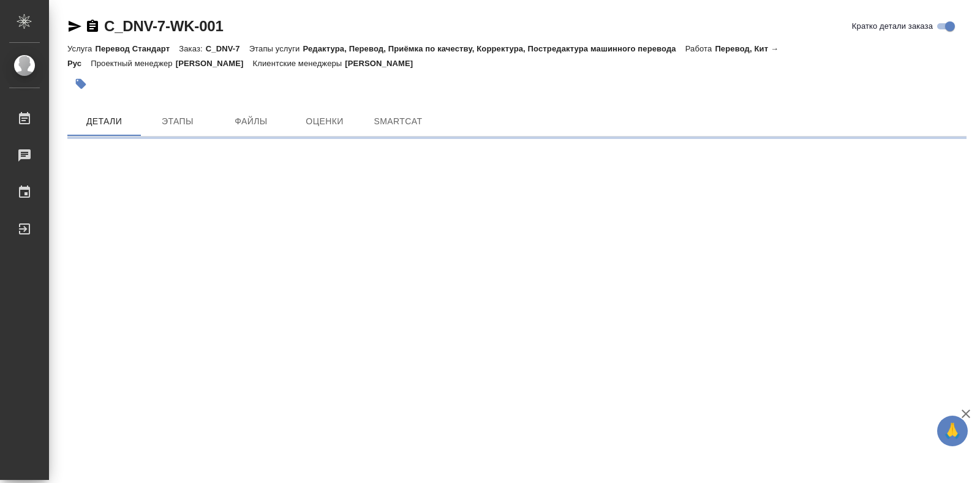 The image size is (980, 483). What do you see at coordinates (81, 84) in the screenshot?
I see `button: Добавить тэг` at bounding box center [81, 84].